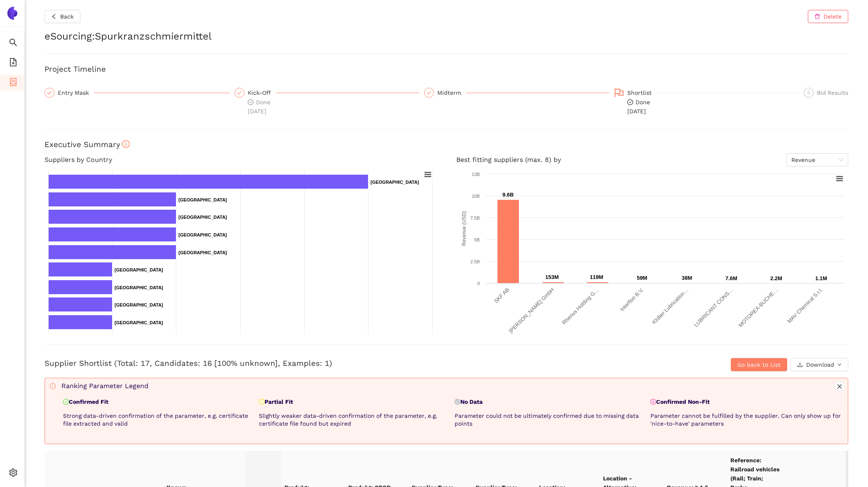 This screenshot has height=487, width=868. Describe the element at coordinates (262, 93) in the screenshot. I see `div: Kick-Off` at that location.